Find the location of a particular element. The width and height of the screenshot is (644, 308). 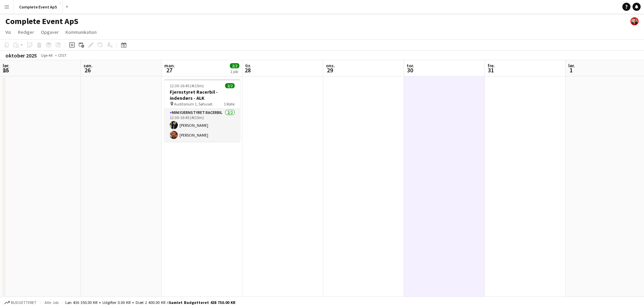

app-job-card: 12:30-16:45 (4t15m)2/2Fjernstyret Racerbil - indendørs - ALK Auditorium 1, Søhuset.1 RolleMini Fj... is located at coordinates (202, 110).